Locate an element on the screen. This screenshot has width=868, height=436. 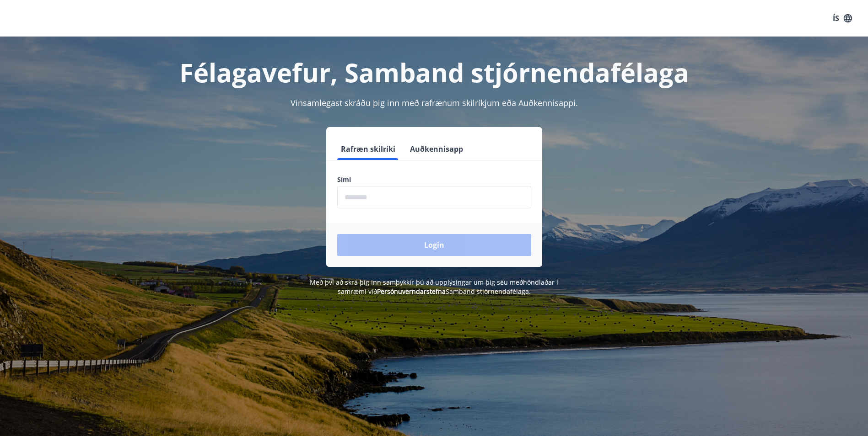
span: Með því að skrá þig inn samþykkir þú að upplýsingar um þig séu meðhöndlaðar í samræmi við Samband... is located at coordinates (434, 287).